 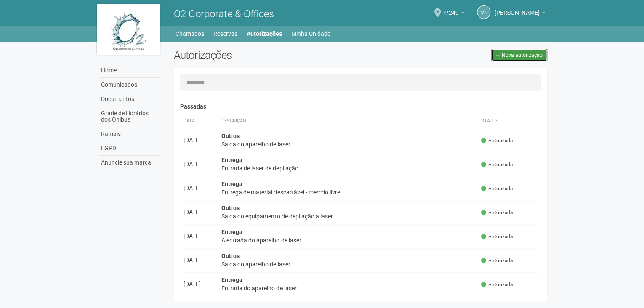 What do you see at coordinates (130, 85) in the screenshot?
I see `a: Comunicados` at bounding box center [130, 85].